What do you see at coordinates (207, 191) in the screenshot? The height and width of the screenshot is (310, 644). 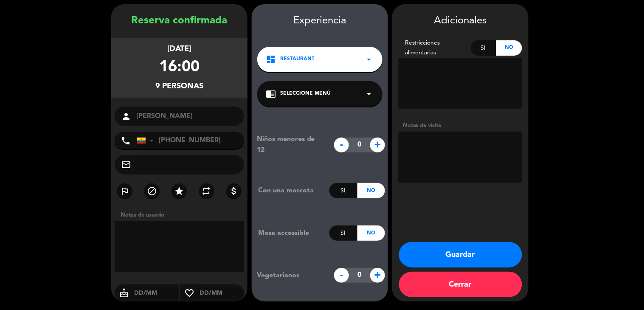 I see `i: repeat` at bounding box center [207, 191].